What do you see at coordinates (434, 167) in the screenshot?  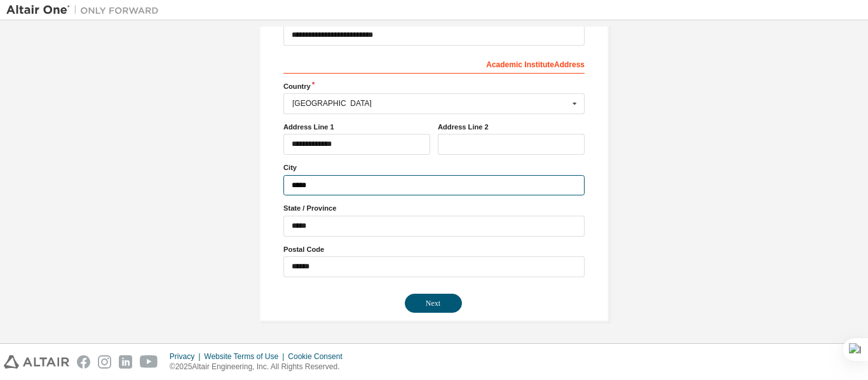 I see `label: City` at bounding box center [434, 167].